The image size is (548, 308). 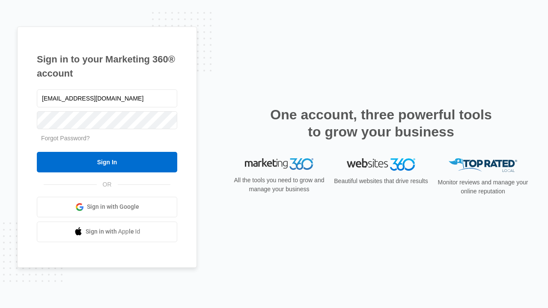 I want to click on img: Marketing 360, so click(x=279, y=164).